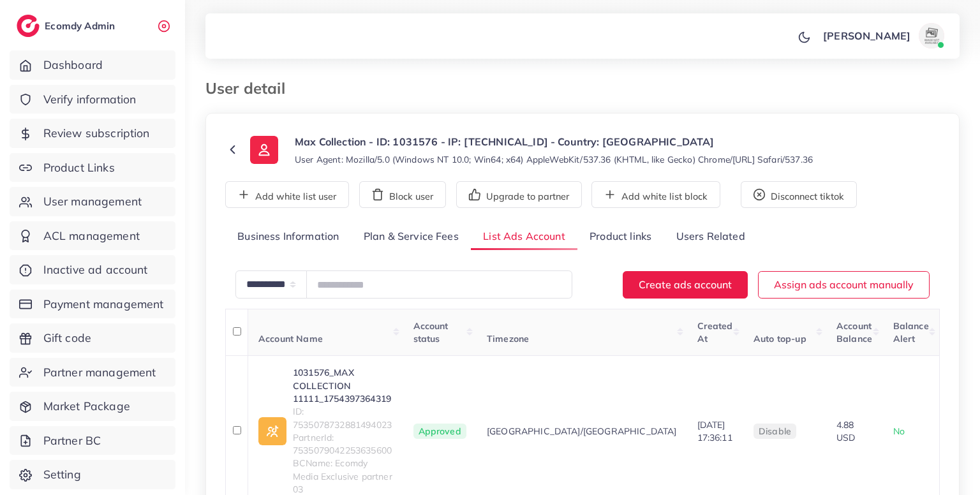 This screenshot has height=495, width=980. What do you see at coordinates (91, 236) in the screenshot?
I see `span: ACL management` at bounding box center [91, 236].